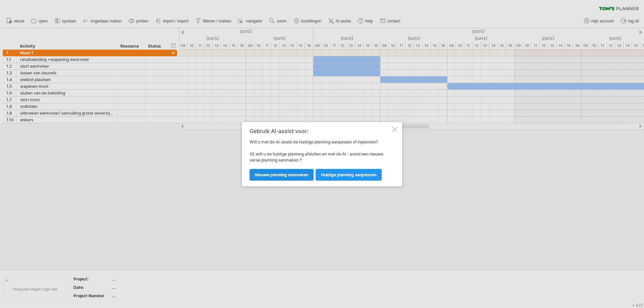 Image resolution: width=644 pixels, height=308 pixels. What do you see at coordinates (320, 154) in the screenshot?
I see `div: Wilt u met de AI-assist de huidige planning aanpassen of inplannen? Of, wilt u de huidige plannin...` at bounding box center [320, 154].